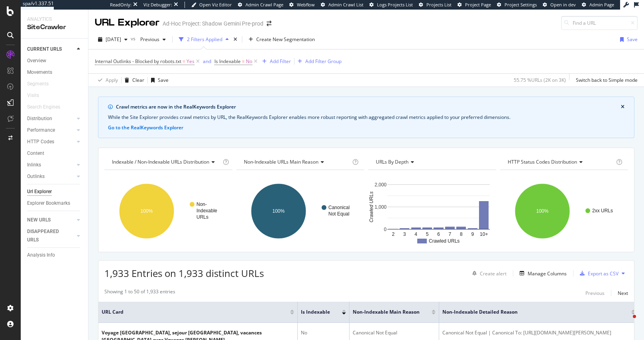 Image resolution: width=644 pixels, height=340 pixels. What do you see at coordinates (542, 162) in the screenshot?
I see `span: HTTP Status Codes Distribution` at bounding box center [542, 162].